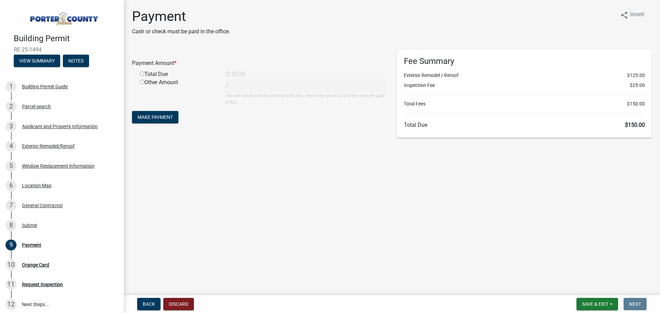 The image size is (660, 313). I want to click on div: Building Permit Guide, so click(45, 87).